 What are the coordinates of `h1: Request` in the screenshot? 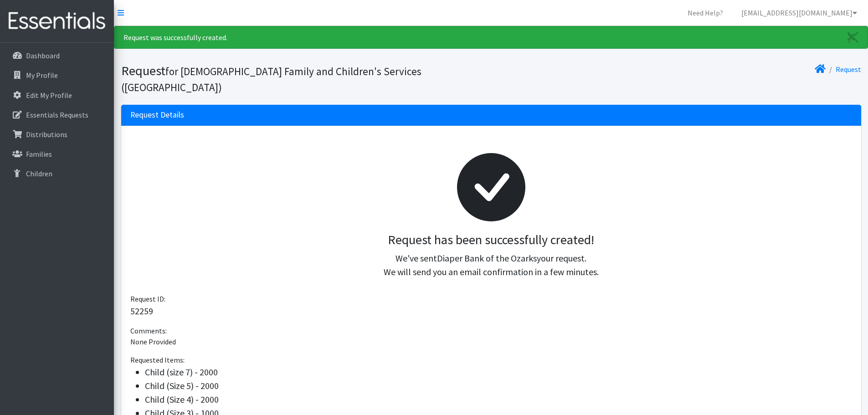 It's located at (305, 78).